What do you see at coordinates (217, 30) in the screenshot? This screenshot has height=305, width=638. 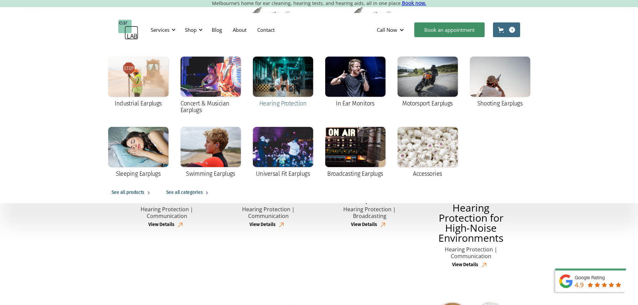 I see `a: Blog` at bounding box center [217, 30].